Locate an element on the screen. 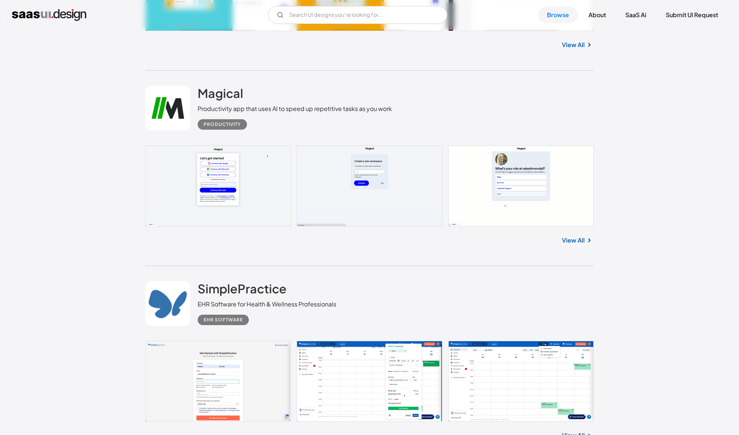 The height and width of the screenshot is (435, 739). div: Productivity app that uses AI to speed up repetitive tasks as you work is located at coordinates (295, 109).